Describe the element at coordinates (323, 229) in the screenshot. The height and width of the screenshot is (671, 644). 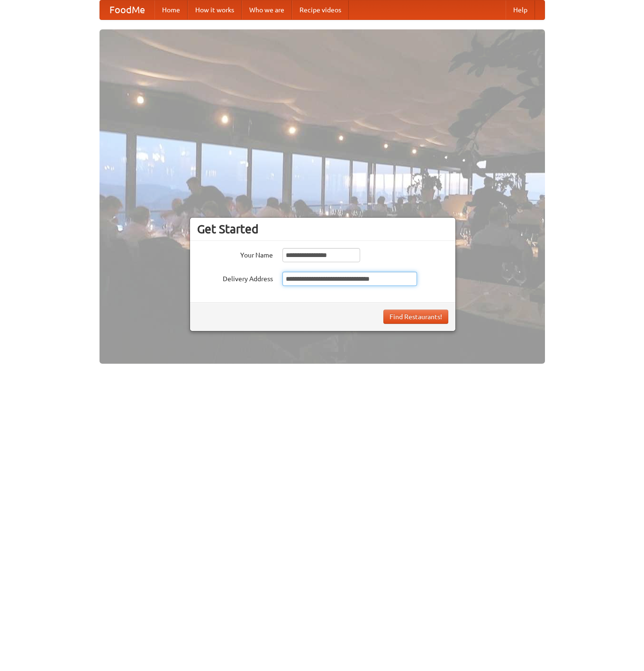
I see `h3: Get Started` at that location.